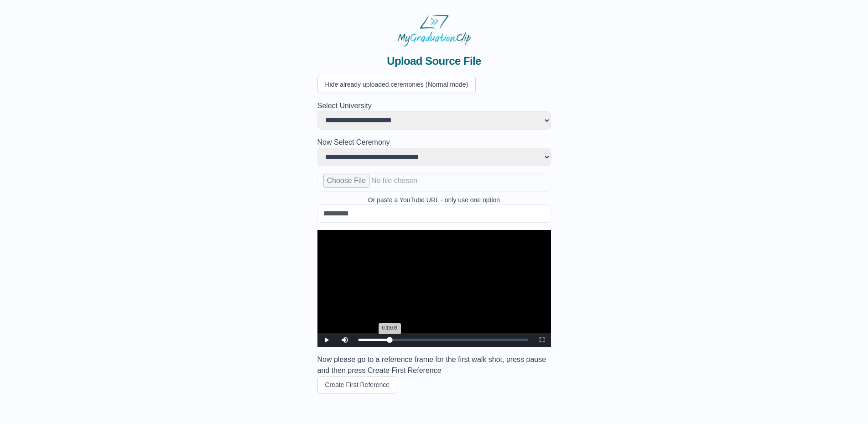 Image resolution: width=868 pixels, height=424 pixels. I want to click on button: Play, so click(327, 340).